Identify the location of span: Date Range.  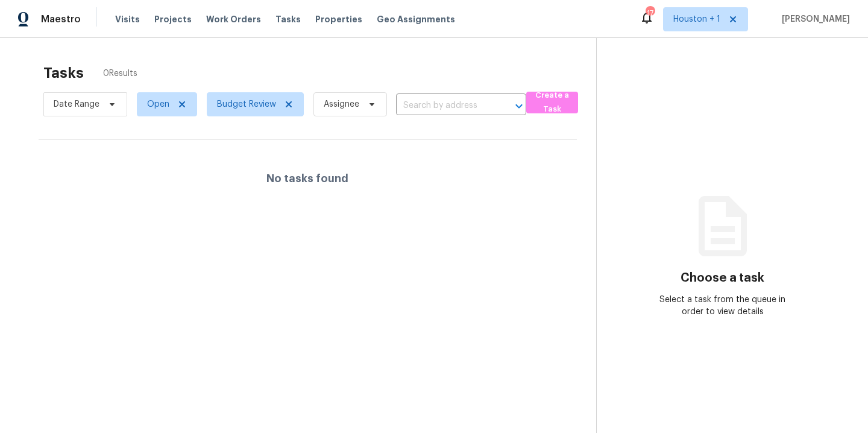
(76, 104).